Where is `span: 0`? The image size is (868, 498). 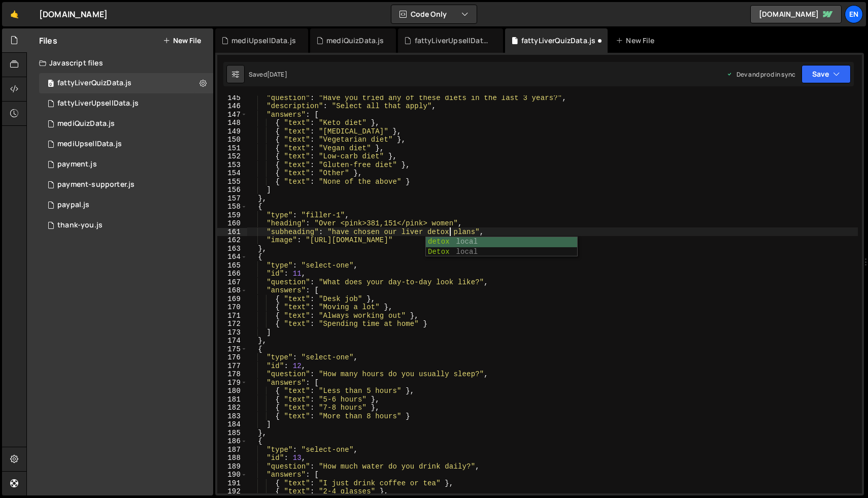
span: 0 is located at coordinates (51, 84).